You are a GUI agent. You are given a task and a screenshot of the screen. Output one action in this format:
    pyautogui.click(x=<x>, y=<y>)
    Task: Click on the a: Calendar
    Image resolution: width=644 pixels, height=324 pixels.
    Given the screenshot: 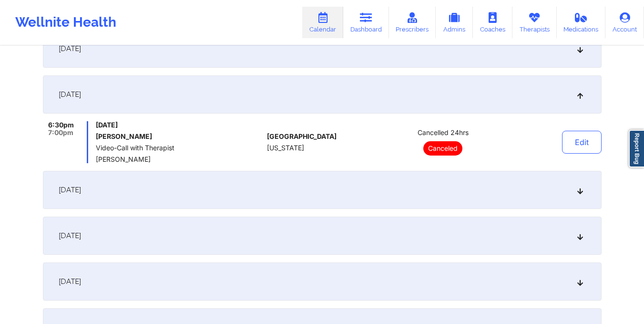 What is the action you would take?
    pyautogui.click(x=323, y=22)
    